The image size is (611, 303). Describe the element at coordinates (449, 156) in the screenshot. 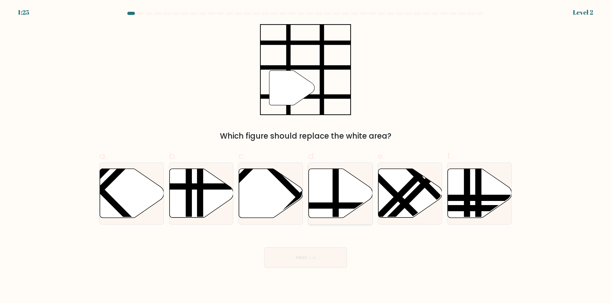

I see `span: f.` at that location.